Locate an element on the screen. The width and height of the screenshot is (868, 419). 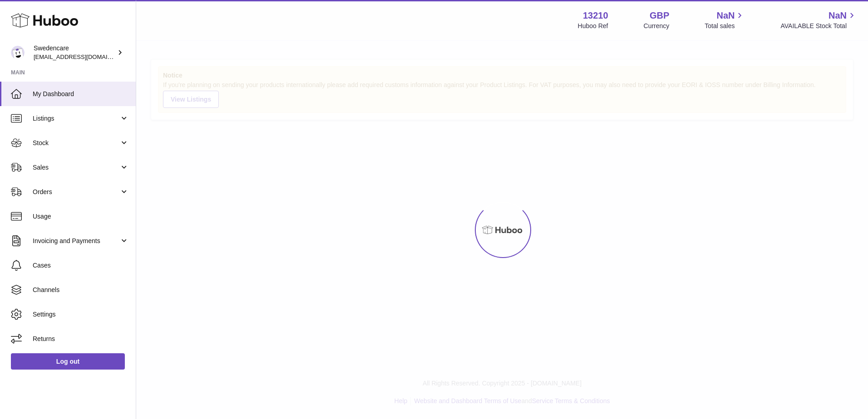
span: Orders is located at coordinates (76, 192).